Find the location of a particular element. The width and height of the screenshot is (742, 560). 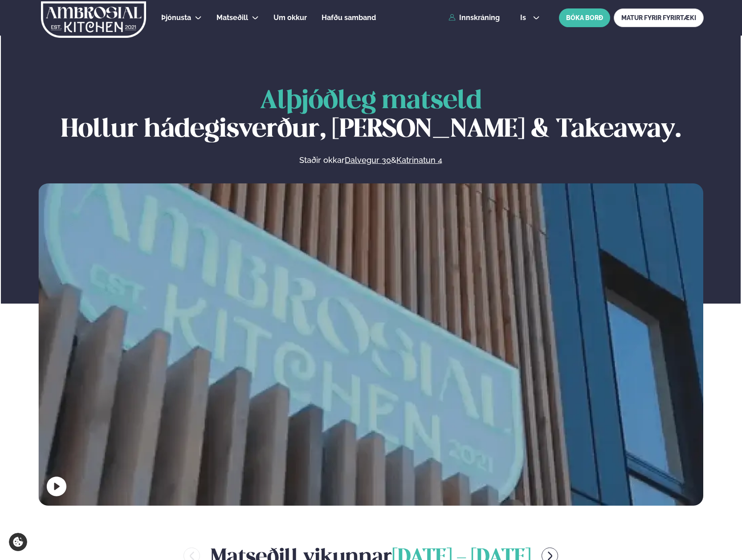

span: Alþjóðleg matseld is located at coordinates (371, 101).